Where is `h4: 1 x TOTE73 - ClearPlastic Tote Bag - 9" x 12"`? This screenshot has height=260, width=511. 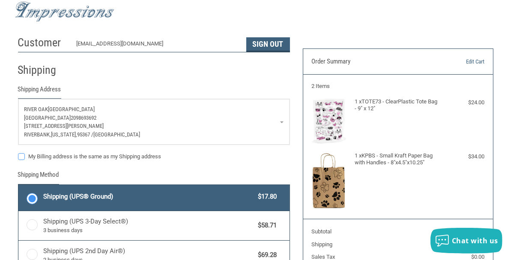
h4: 1 x TOTE73 - ClearPlastic Tote Bag - 9" x 12" is located at coordinates (397, 105).